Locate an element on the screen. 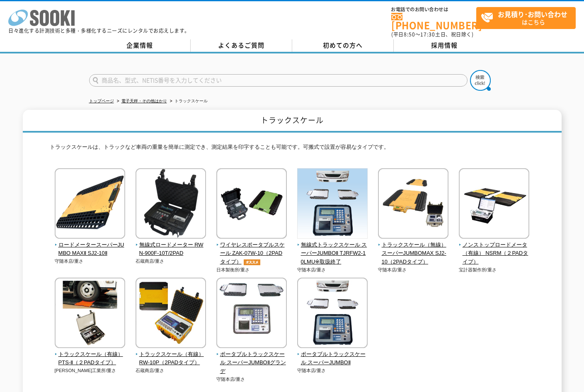  input: 商品名、型式、NETIS番号を入力してください is located at coordinates (278, 80).